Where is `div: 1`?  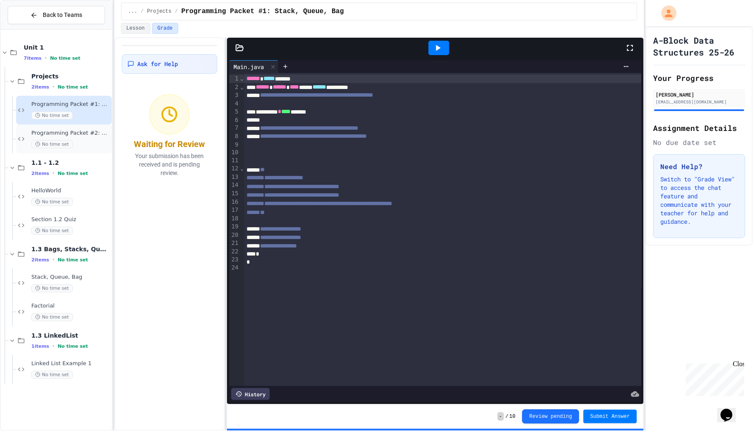
div: 1 is located at coordinates (234, 79).